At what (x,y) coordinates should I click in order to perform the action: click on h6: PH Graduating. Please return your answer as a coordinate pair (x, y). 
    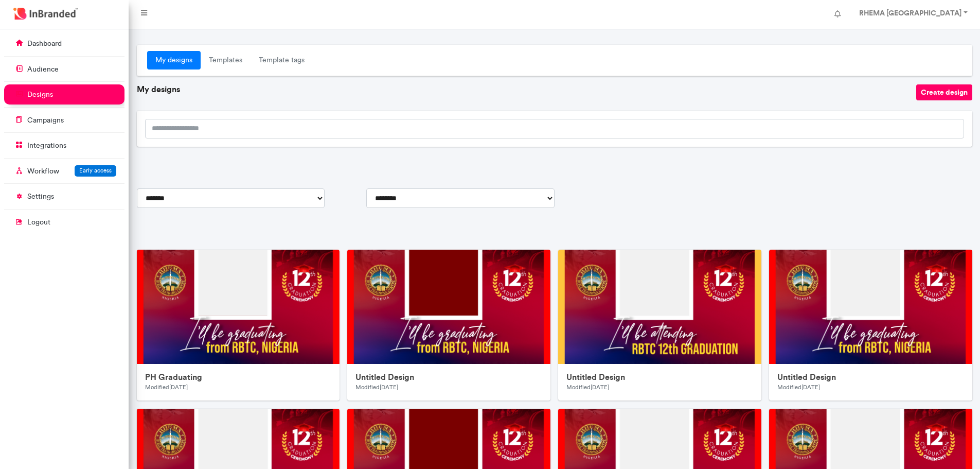
    Looking at the image, I should click on (238, 377).